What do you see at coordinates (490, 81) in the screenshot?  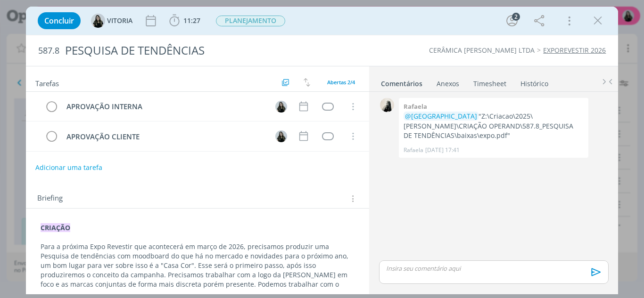 I see `a: Timesheet` at bounding box center [490, 81].